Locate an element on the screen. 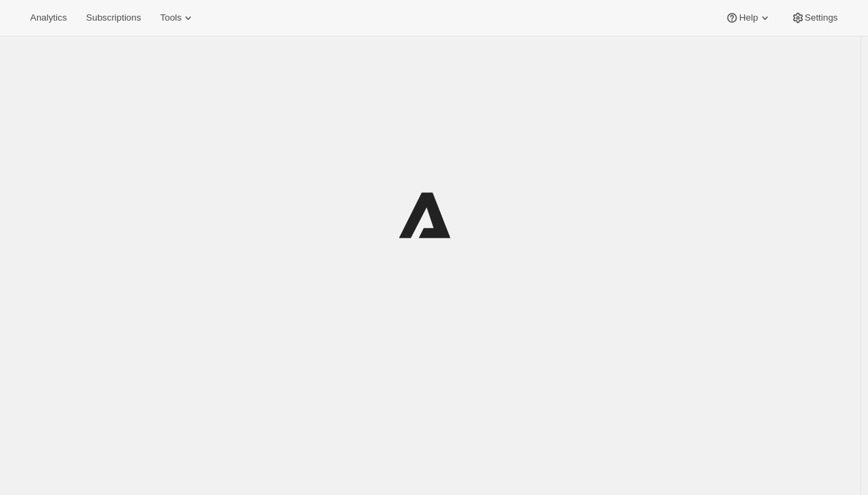 The width and height of the screenshot is (868, 495). button: Analytics is located at coordinates (48, 17).